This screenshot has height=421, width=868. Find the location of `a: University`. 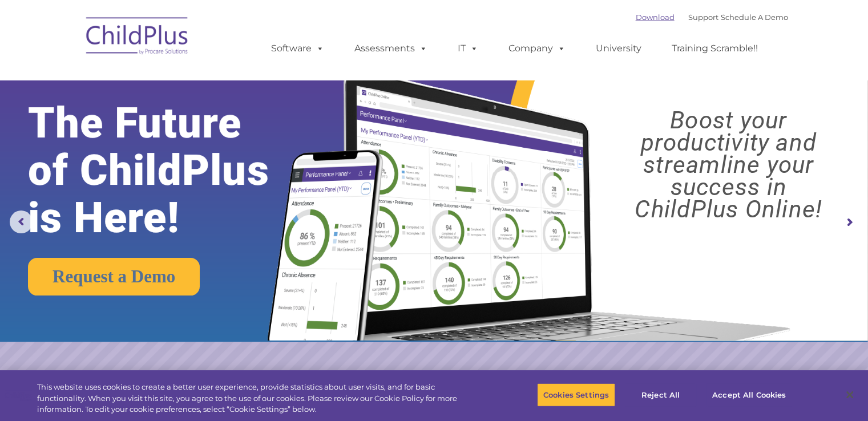

a: University is located at coordinates (619, 49).